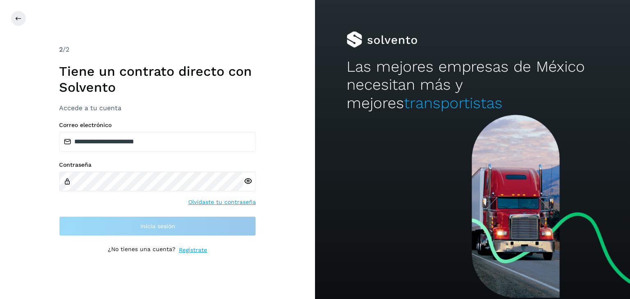 Image resolution: width=630 pixels, height=299 pixels. I want to click on label: Correo electrónico, so click(157, 125).